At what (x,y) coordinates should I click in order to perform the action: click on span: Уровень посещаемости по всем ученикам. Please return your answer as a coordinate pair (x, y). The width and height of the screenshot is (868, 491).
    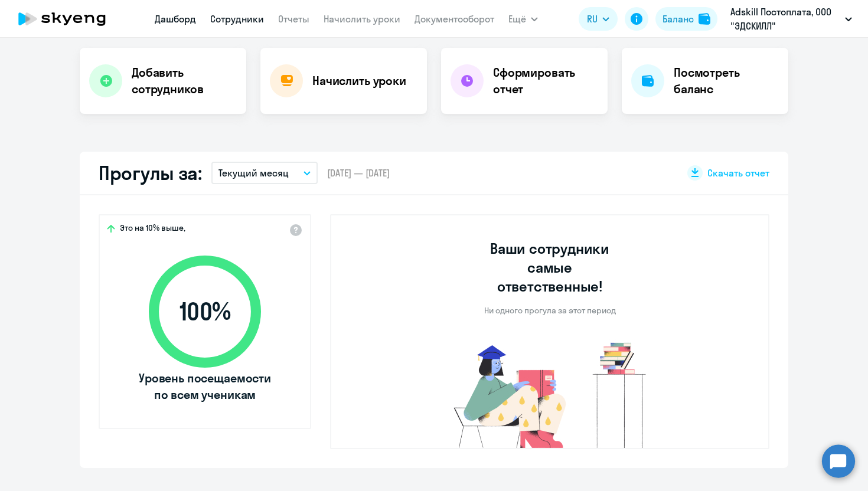
    Looking at the image, I should click on (205, 387).